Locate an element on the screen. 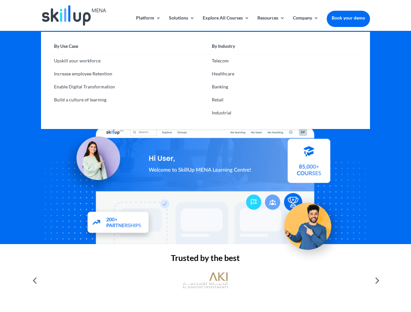  a: By Industry is located at coordinates (284, 48).